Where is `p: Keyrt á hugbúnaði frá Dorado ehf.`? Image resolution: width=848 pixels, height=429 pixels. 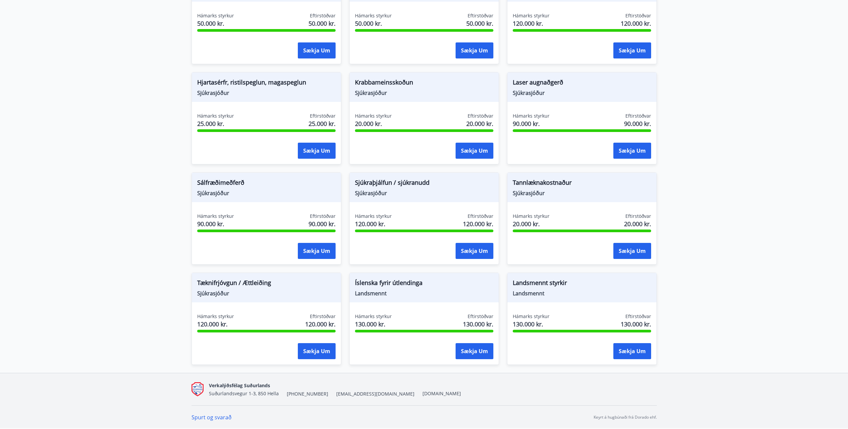 p: Keyrt á hugbúnaði frá Dorado ehf. is located at coordinates (625, 417).